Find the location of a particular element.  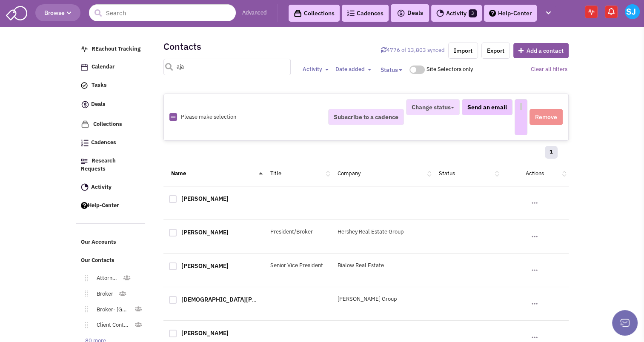

button: Activity is located at coordinates (315, 69).